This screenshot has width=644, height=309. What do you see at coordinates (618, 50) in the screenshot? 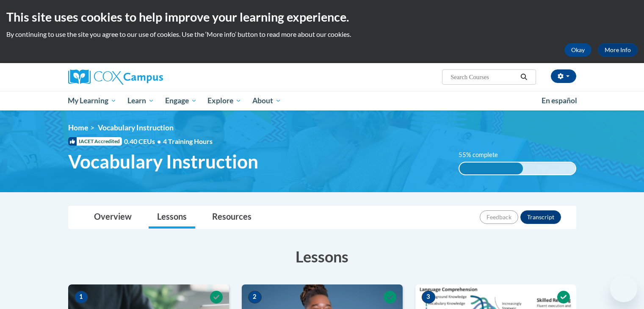
I see `a: More Info` at bounding box center [618, 50].